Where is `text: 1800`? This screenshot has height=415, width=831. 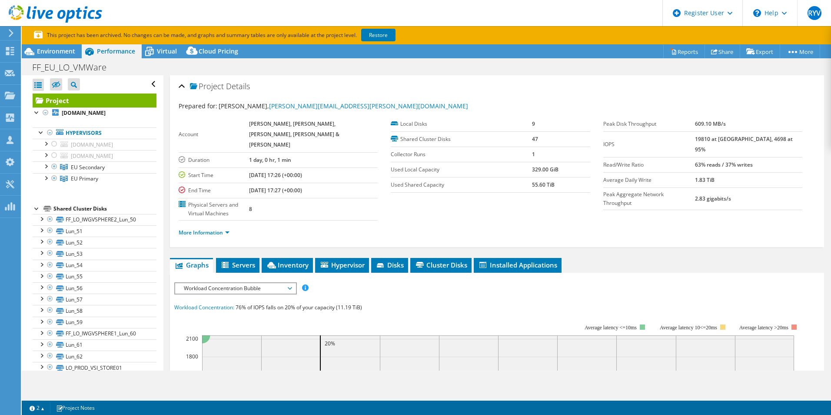
text: 1800 is located at coordinates (192, 356).